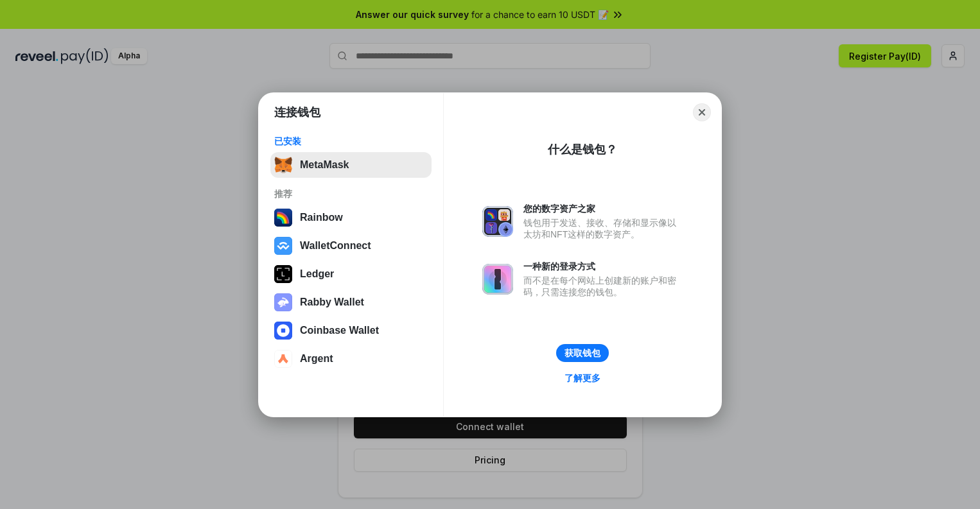  Describe the element at coordinates (351, 331) in the screenshot. I see `button: Coinbase Wallet` at that location.